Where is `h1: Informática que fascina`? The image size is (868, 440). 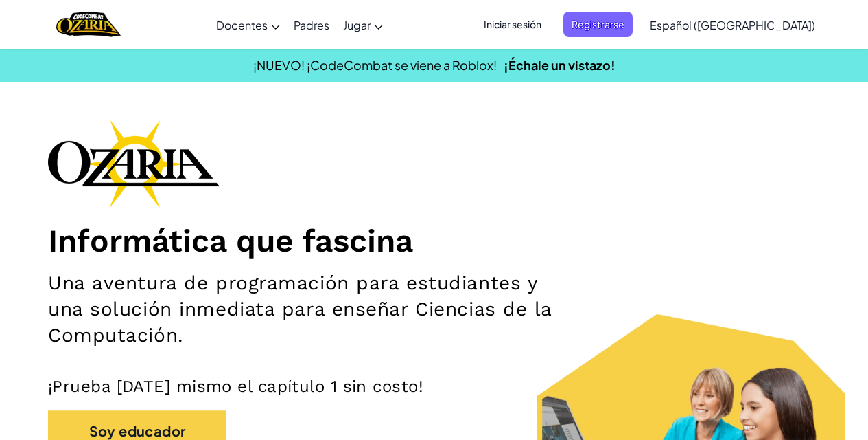
h1: Informática que fascina is located at coordinates (434, 241).